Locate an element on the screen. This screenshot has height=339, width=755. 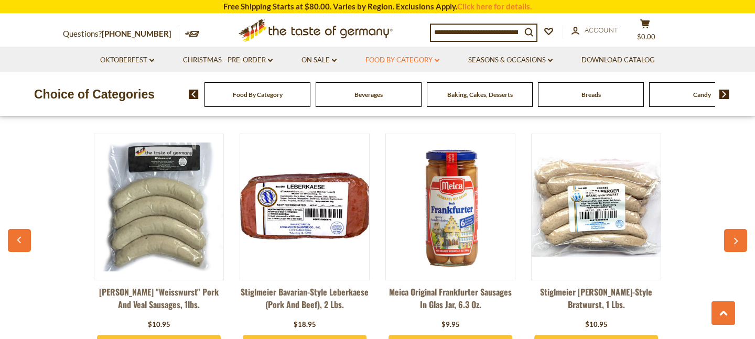
a: Meica Original Frankfurter Sausages in glas jar, 6.3 oz. is located at coordinates (450, 301).